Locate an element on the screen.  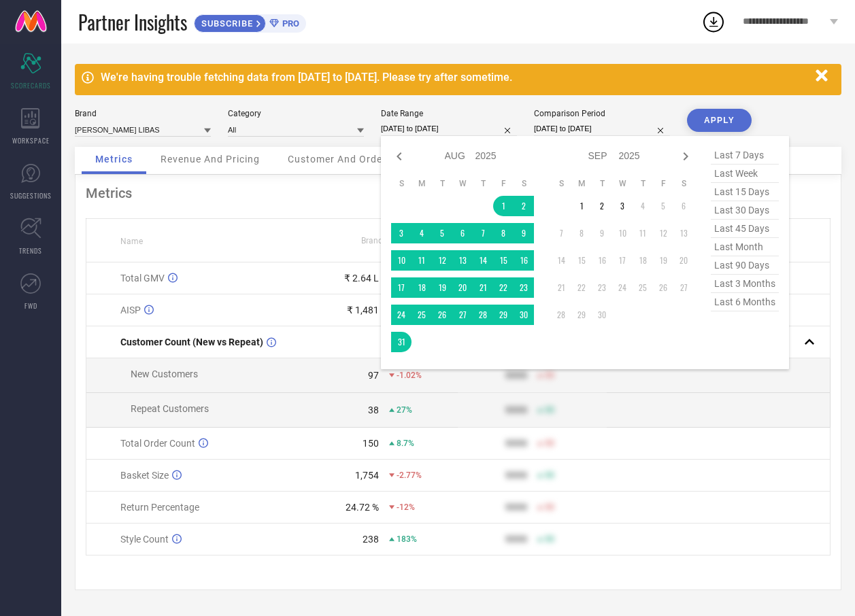
div: 97 is located at coordinates (373, 375).